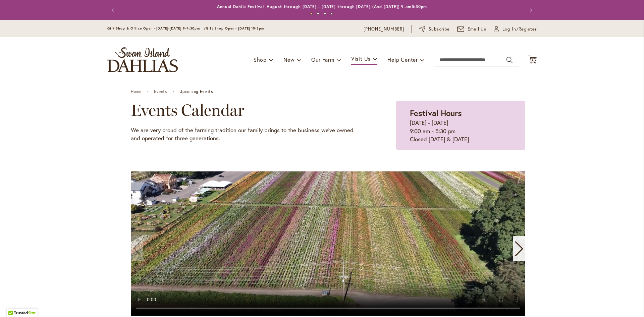 The image size is (644, 317). I want to click on button: 3 of 4, so click(324, 13).